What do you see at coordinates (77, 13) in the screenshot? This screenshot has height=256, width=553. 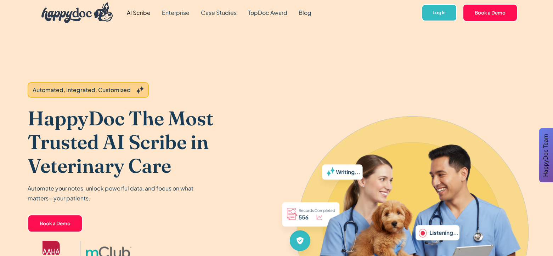 I see `img: HappyDoc Logo: A happy dog with his ear up, listening.` at bounding box center [77, 13].